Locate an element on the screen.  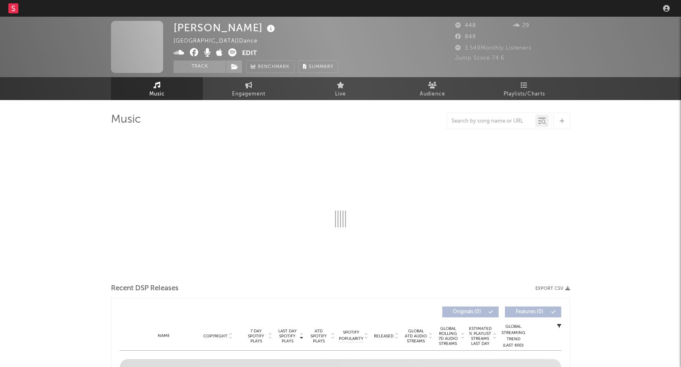
span: Originals ( 0 ) is located at coordinates (467, 312).